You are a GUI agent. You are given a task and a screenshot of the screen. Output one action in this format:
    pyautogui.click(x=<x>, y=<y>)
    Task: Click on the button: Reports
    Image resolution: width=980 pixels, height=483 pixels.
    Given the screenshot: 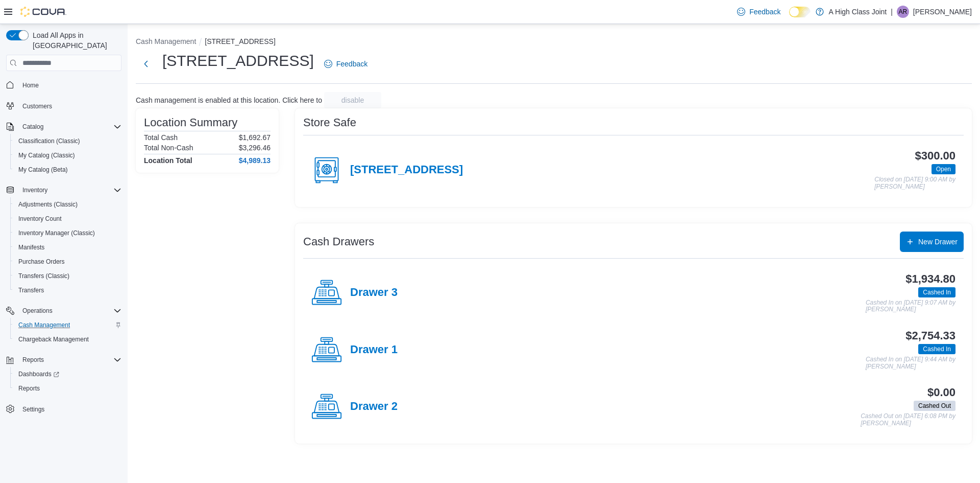 What is the action you would take?
    pyautogui.click(x=33, y=360)
    